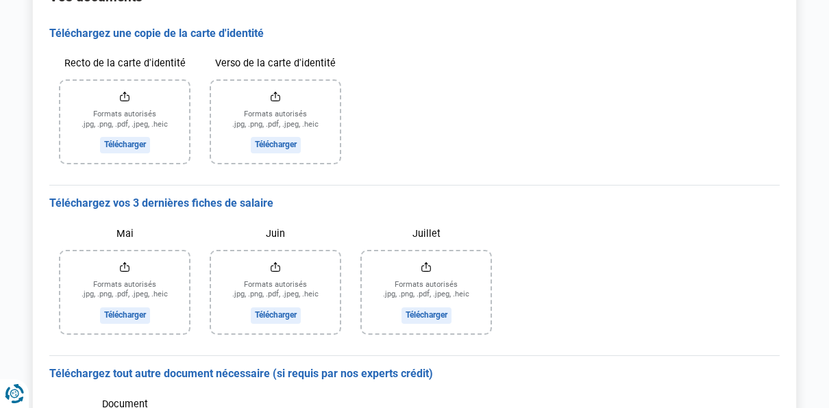 Image resolution: width=829 pixels, height=408 pixels. Describe the element at coordinates (415, 34) in the screenshot. I see `h3: Téléchargez une copie de la carte d'identité` at that location.